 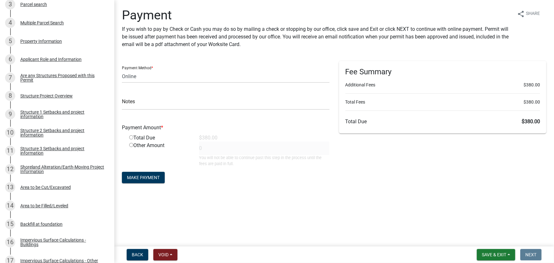 I want to click on span: Void, so click(x=164, y=255).